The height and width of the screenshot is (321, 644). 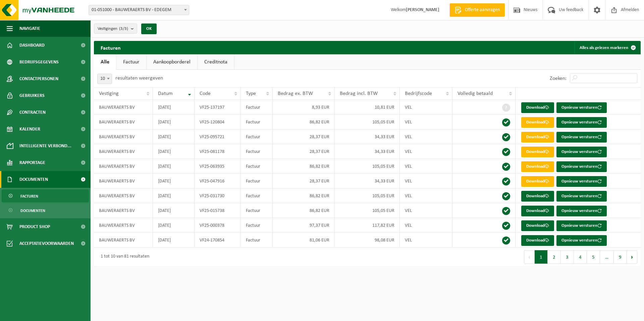 What do you see at coordinates (217, 226) in the screenshot?
I see `td: VF25-000378` at bounding box center [217, 226].